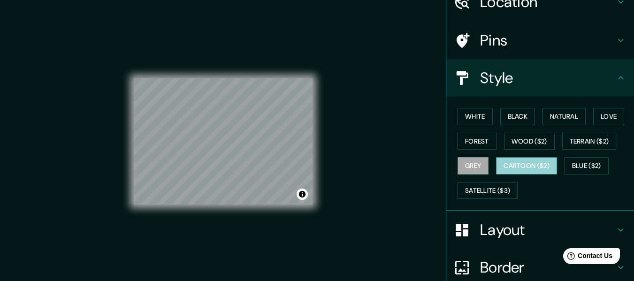 The image size is (634, 281). Describe the element at coordinates (518, 116) in the screenshot. I see `button: Black` at that location.